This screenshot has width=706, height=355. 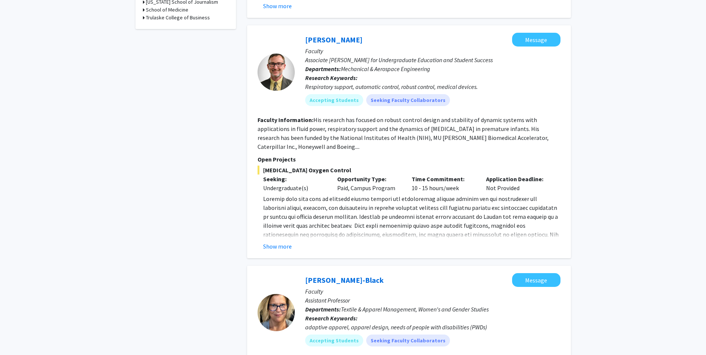 What do you see at coordinates (518, 179) in the screenshot?
I see `p: Application Deadline:` at bounding box center [518, 179].